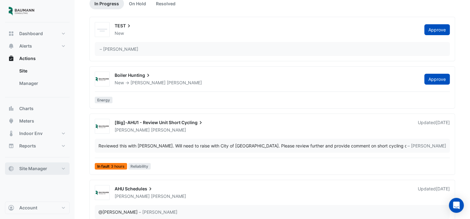  Describe the element at coordinates (42, 71) in the screenshot. I see `a: Site` at that location.